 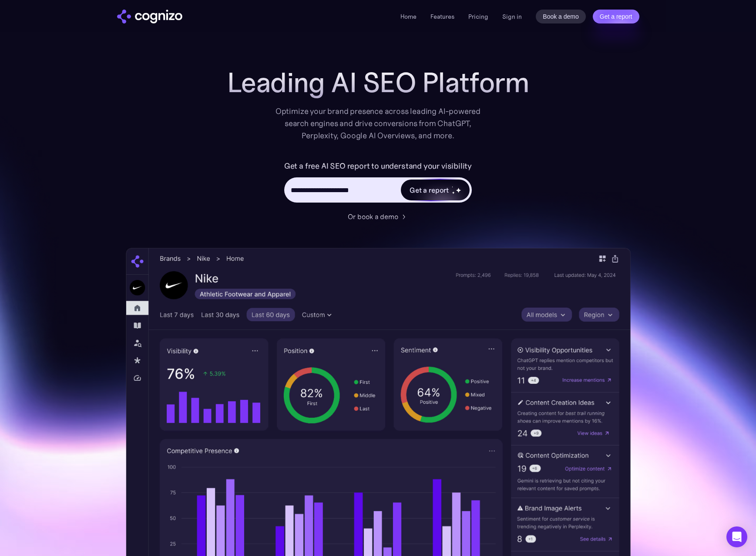 I want to click on img: cognizo logo, so click(x=150, y=16).